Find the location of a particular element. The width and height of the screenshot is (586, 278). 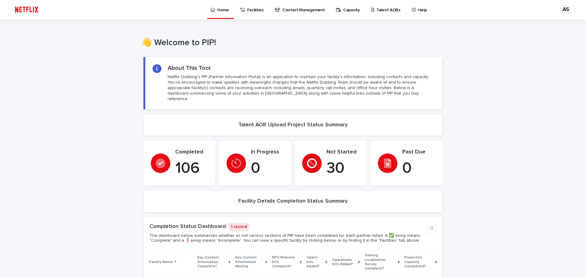

div: AS is located at coordinates (566, 10).